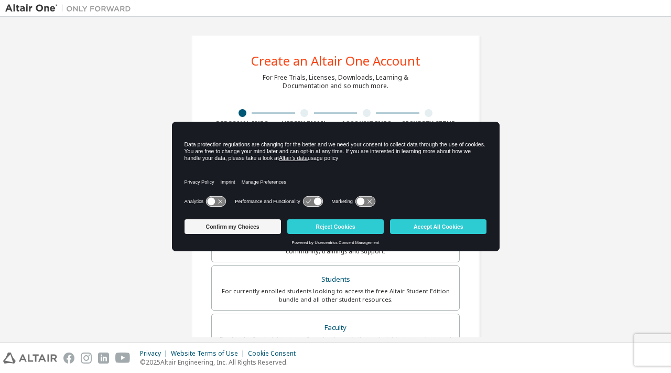 The width and height of the screenshot is (671, 373). I want to click on img: instagram.svg, so click(86, 357).